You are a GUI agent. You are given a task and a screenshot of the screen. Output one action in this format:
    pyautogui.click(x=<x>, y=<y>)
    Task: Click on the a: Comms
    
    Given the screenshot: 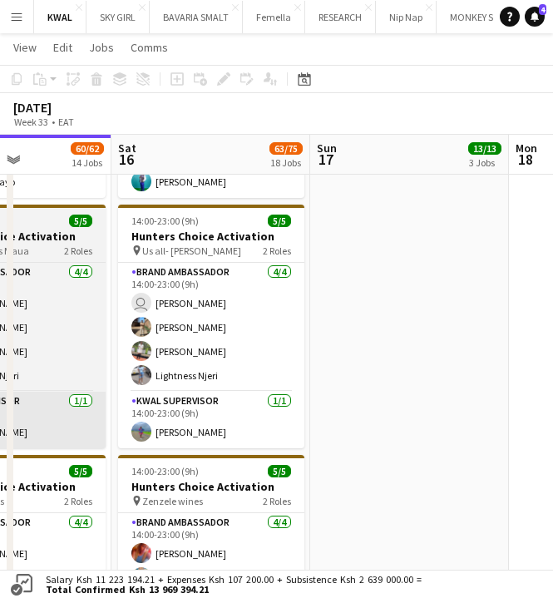 What is the action you would take?
    pyautogui.click(x=149, y=47)
    